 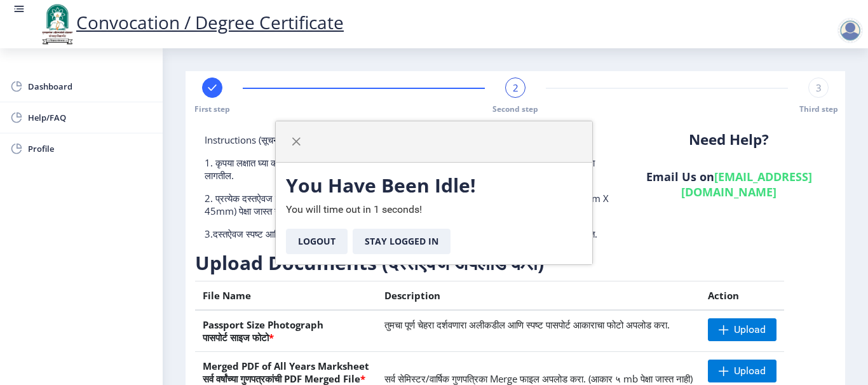 I want to click on span: Profile, so click(x=90, y=149).